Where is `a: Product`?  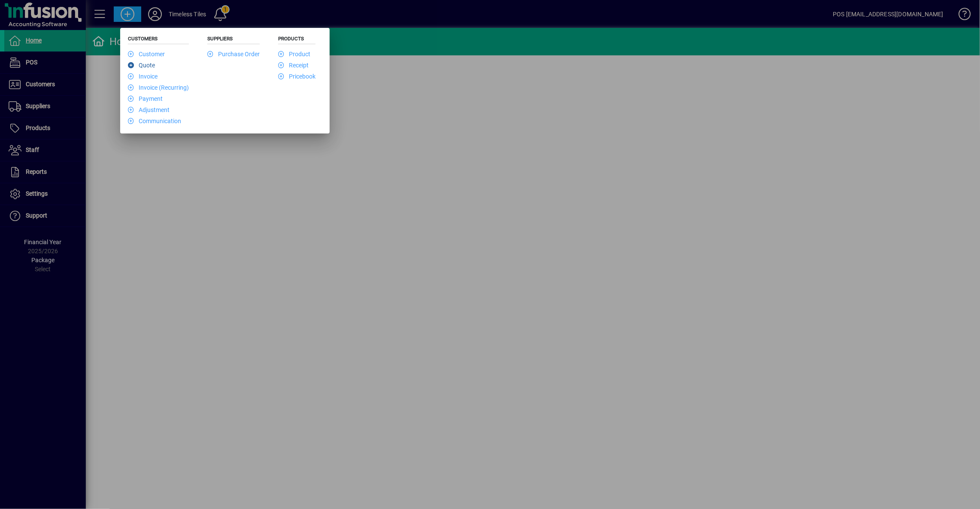
a: Product is located at coordinates (294, 54).